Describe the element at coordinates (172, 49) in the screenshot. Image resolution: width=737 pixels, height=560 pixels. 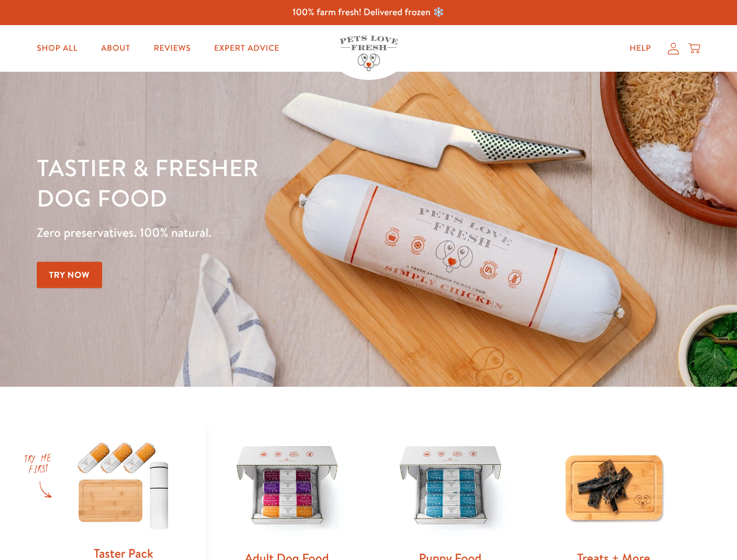
I see `a: Reviews` at that location.